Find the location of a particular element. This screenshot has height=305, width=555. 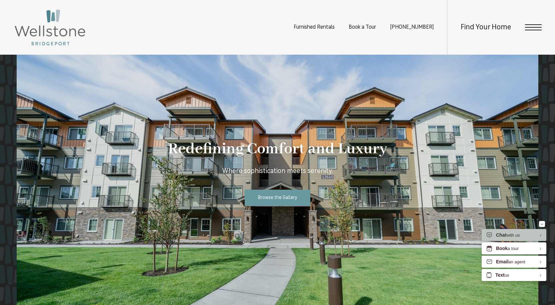

a: Browse the Gallery is located at coordinates (278, 198).